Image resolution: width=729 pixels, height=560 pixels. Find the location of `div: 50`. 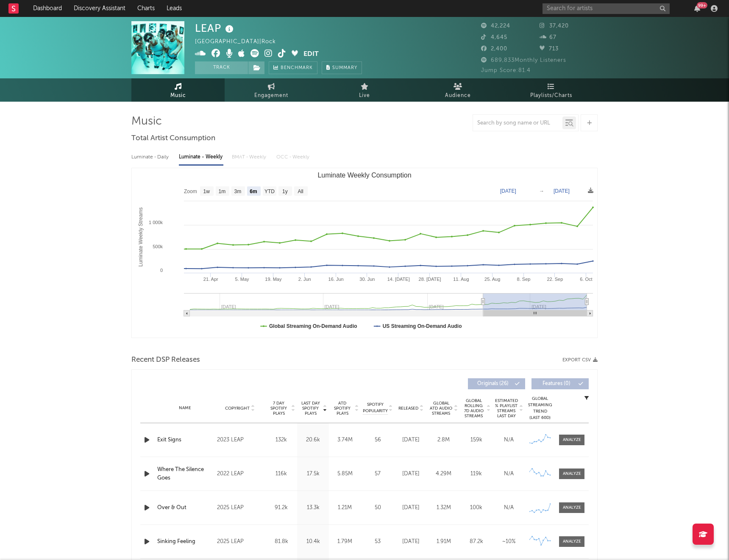

div: 50 is located at coordinates (377, 508).